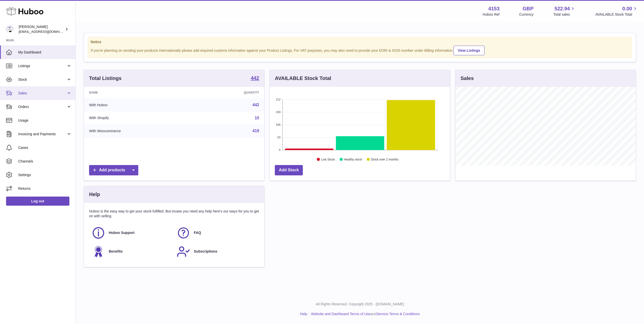 The width and height of the screenshot is (644, 324). Describe the element at coordinates (280, 150) in the screenshot. I see `text: 0` at that location.